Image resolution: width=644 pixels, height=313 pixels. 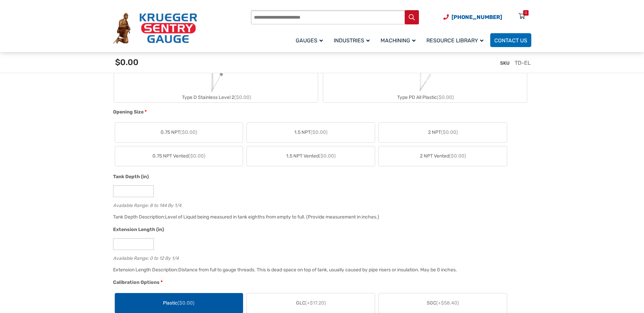 What do you see at coordinates (179, 156) in the screenshot?
I see `span: 0.75 NPT Vented` at bounding box center [179, 156].